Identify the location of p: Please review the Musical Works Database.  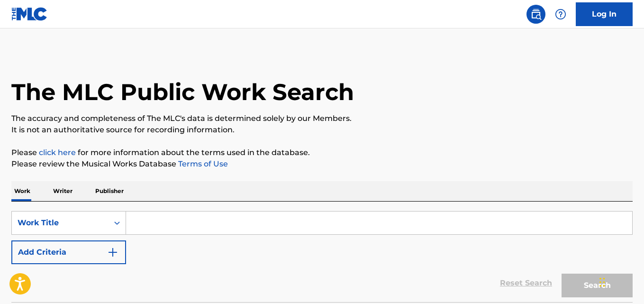
(322, 164).